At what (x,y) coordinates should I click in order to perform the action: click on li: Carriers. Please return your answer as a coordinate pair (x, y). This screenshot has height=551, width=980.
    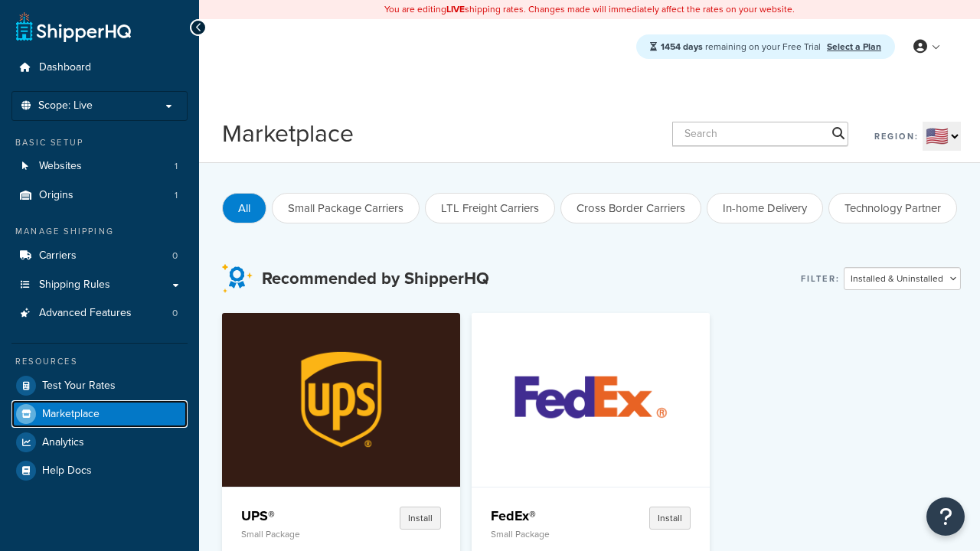
    Looking at the image, I should click on (100, 256).